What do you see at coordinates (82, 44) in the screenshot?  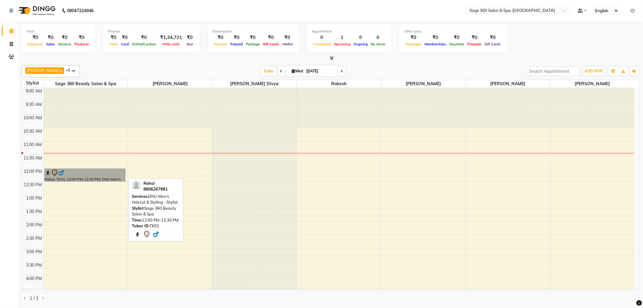 I see `span: Products` at bounding box center [82, 44].